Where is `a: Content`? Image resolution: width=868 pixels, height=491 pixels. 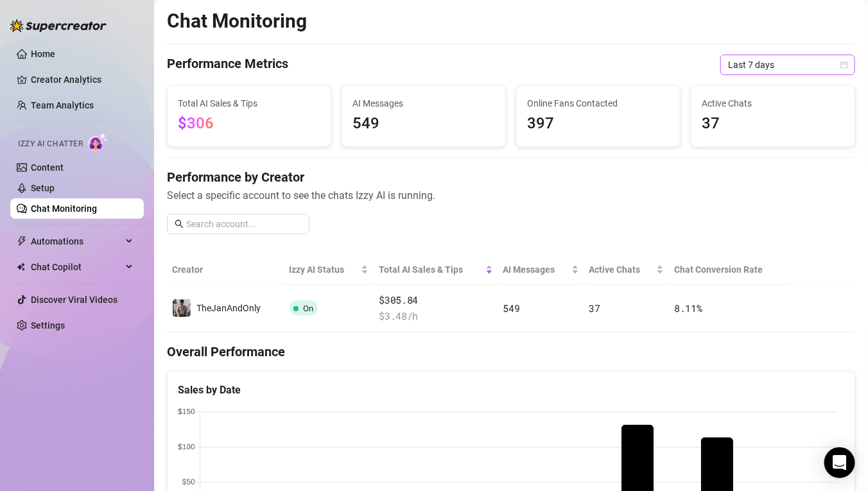
a: Content is located at coordinates (47, 168).